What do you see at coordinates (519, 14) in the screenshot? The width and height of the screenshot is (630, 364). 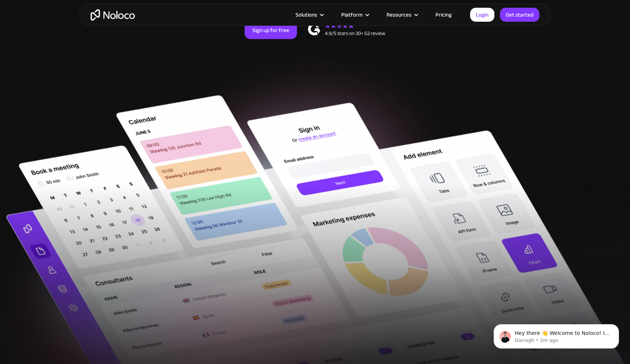 I see `a: Get started` at bounding box center [519, 14].